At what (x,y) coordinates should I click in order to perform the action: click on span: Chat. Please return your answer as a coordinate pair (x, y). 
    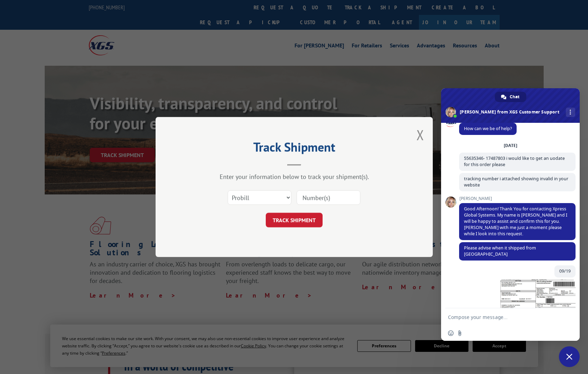
    Looking at the image, I should click on (514, 97).